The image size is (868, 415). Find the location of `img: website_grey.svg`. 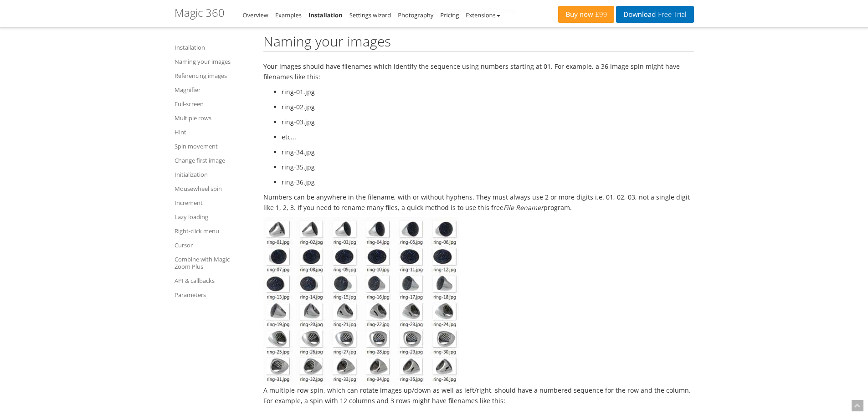

img: website_grey.svg is located at coordinates (18, 27).